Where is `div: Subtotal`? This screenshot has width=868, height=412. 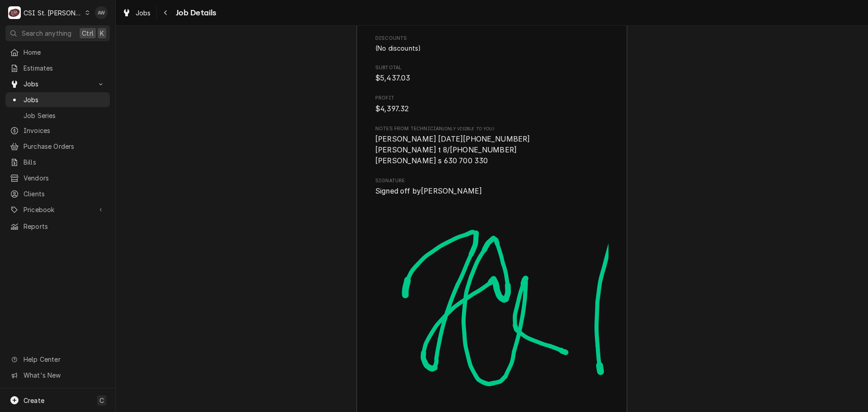 div: Subtotal is located at coordinates (492, 74).